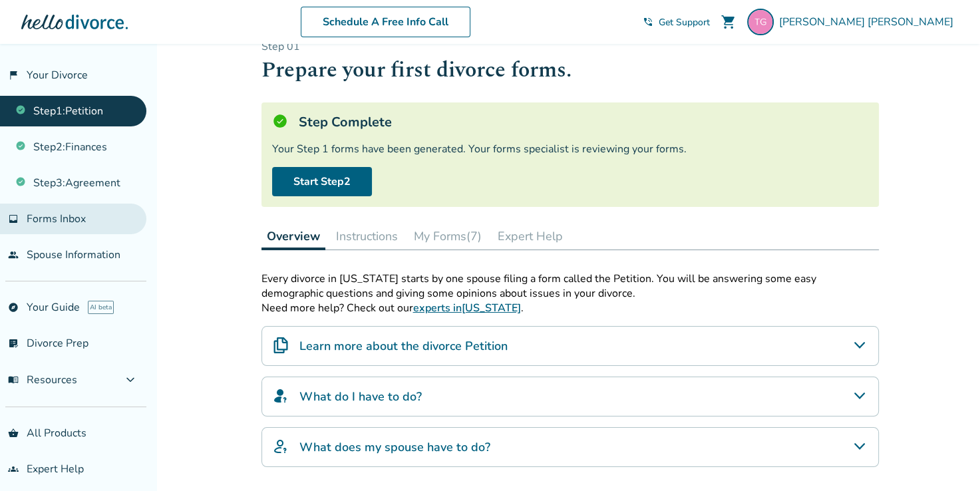  I want to click on span: shopping_basket, so click(13, 433).